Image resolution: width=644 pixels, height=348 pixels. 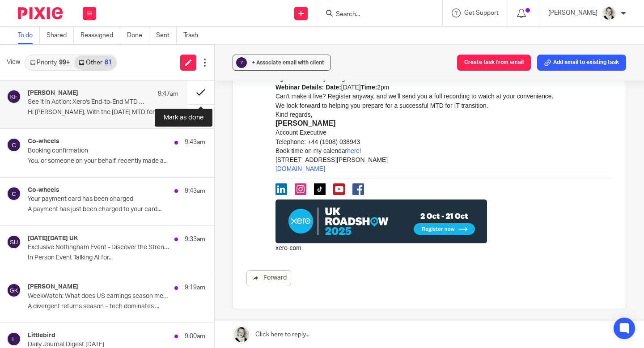 What do you see at coordinates (195, 336) in the screenshot?
I see `p: 9:00am` at bounding box center [195, 336].